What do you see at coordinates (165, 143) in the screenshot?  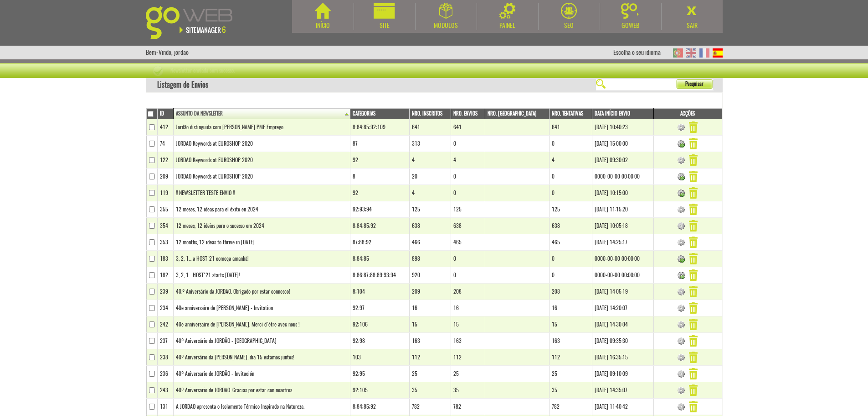 I see `td: 74` at bounding box center [165, 143].